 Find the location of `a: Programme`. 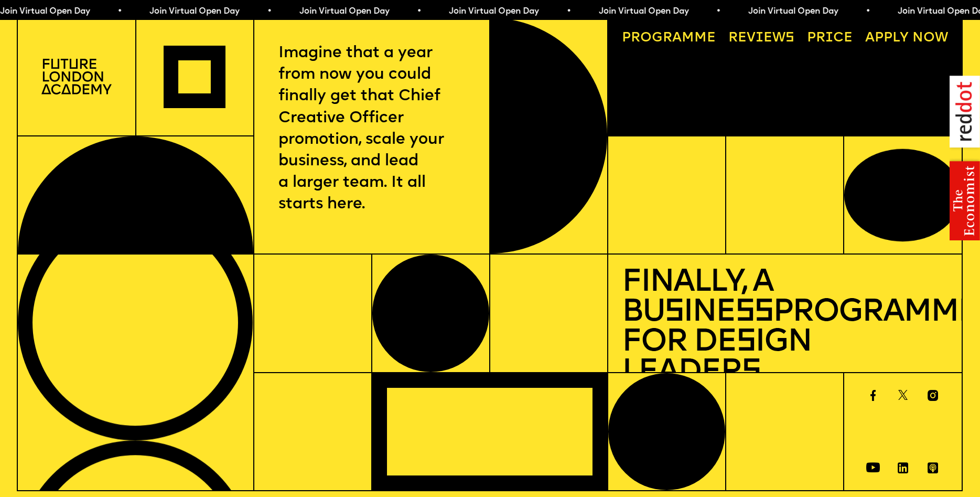

a: Programme is located at coordinates (668, 38).